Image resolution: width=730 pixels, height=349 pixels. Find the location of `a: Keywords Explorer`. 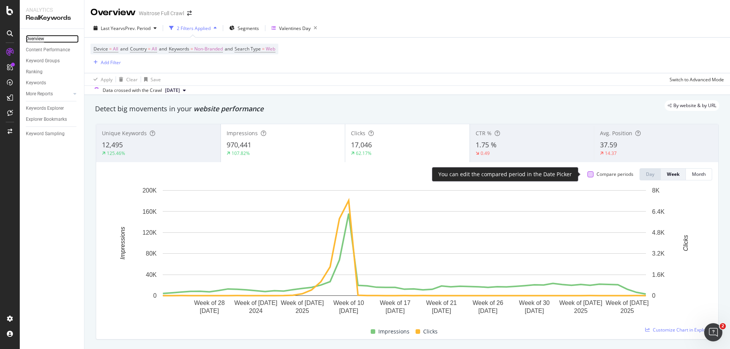

a: Keywords Explorer is located at coordinates (52, 108).